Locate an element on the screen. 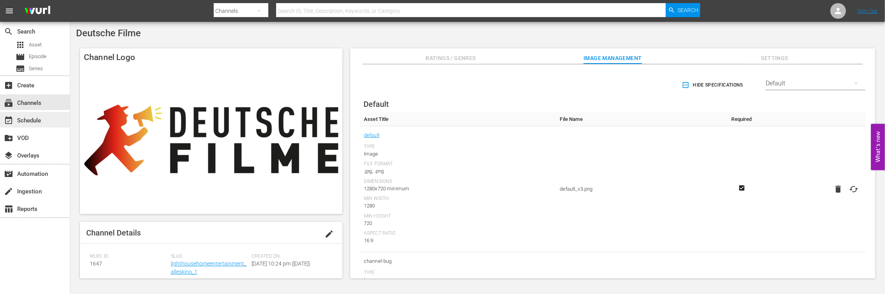  span: Settings is located at coordinates (775, 58).